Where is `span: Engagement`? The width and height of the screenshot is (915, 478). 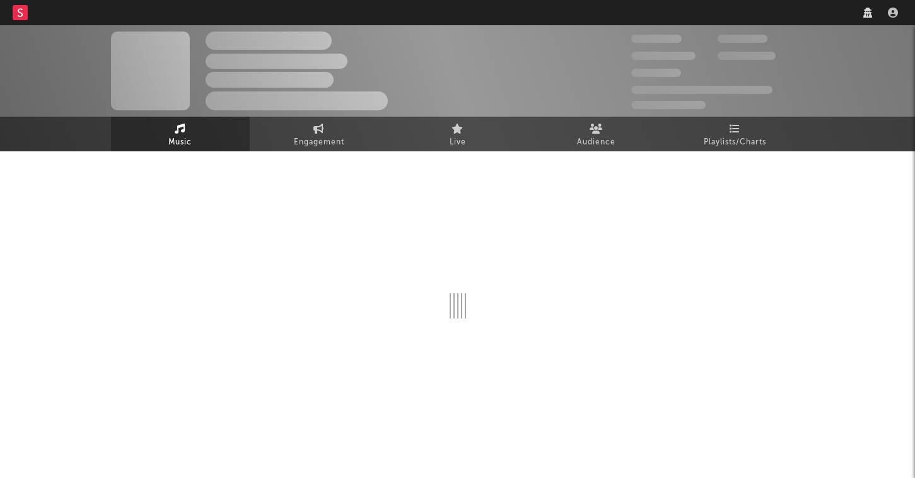 span: Engagement is located at coordinates (319, 142).